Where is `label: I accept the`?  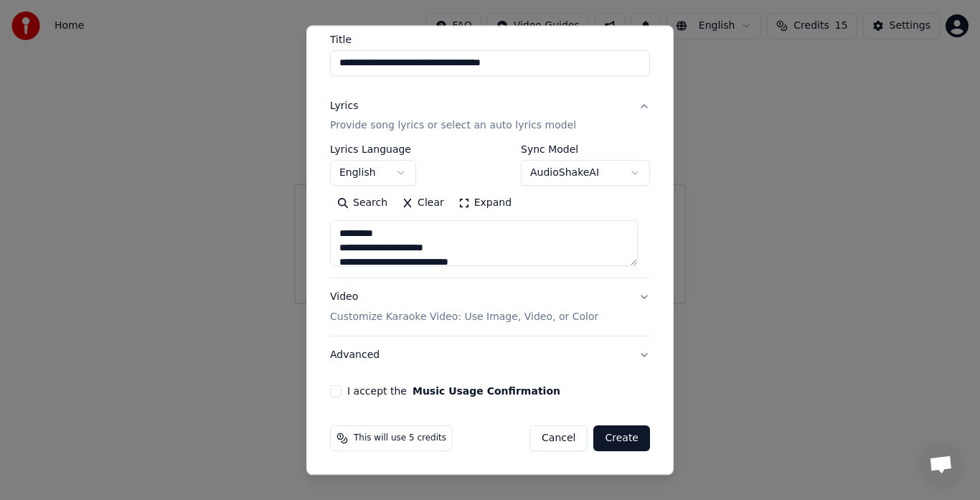
label: I accept the is located at coordinates (453, 392).